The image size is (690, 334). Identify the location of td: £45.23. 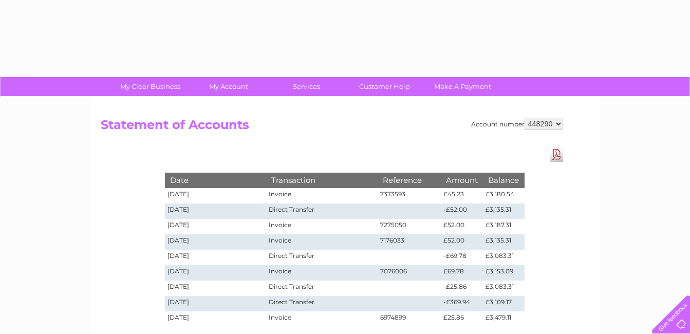
(462, 196).